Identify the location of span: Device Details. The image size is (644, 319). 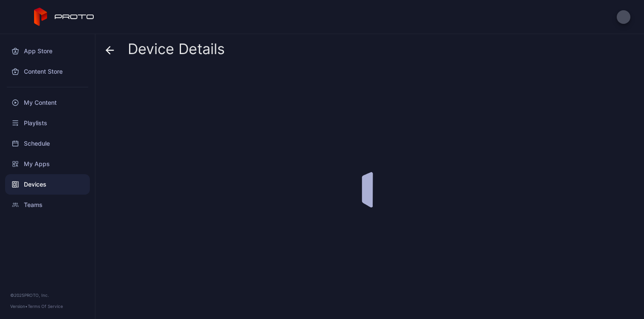
(177, 49).